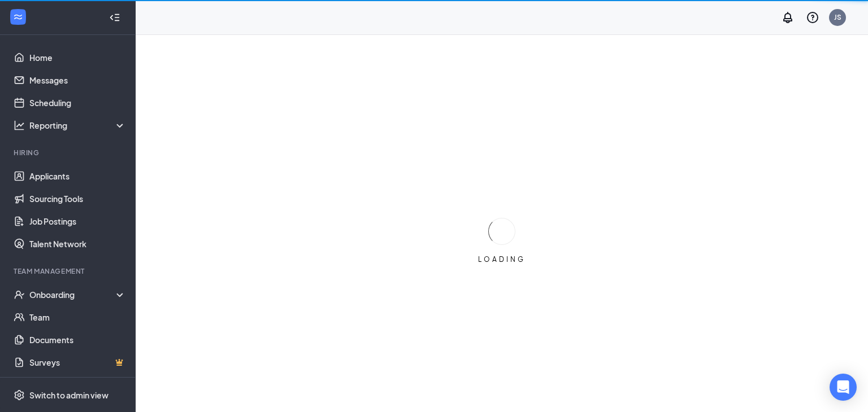 This screenshot has height=412, width=868. Describe the element at coordinates (19, 126) in the screenshot. I see `svg: Analysis` at that location.